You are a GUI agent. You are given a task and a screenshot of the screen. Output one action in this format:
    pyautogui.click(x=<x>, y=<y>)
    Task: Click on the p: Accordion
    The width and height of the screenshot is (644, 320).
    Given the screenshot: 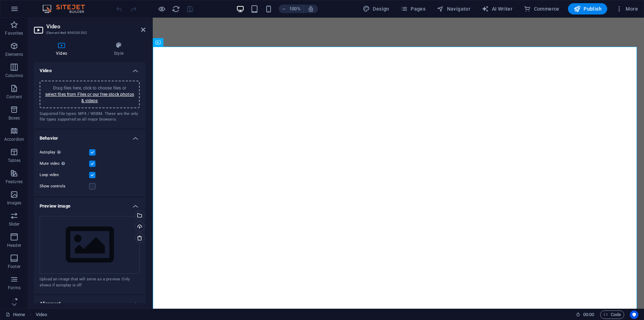 What is the action you would take?
    pyautogui.click(x=14, y=139)
    